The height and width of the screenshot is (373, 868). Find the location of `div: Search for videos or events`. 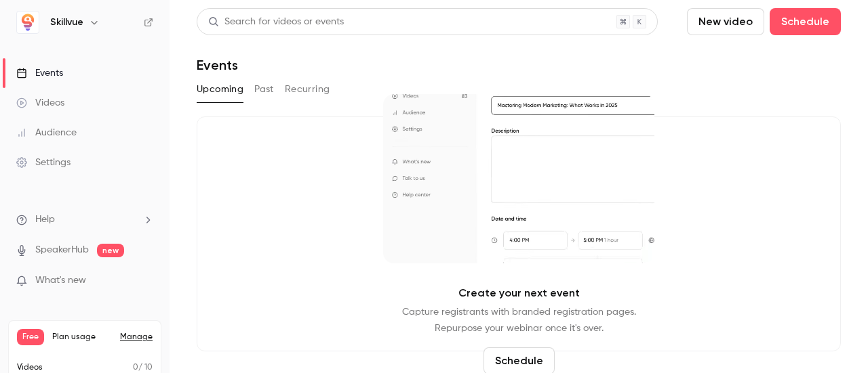

div: Search for videos or events is located at coordinates (276, 21).